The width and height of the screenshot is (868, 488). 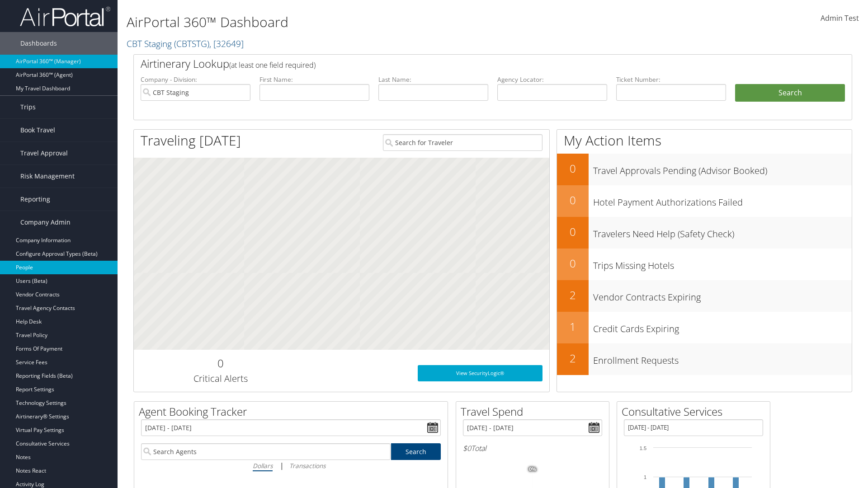 What do you see at coordinates (532, 448) in the screenshot?
I see `h6: Total` at bounding box center [532, 448].